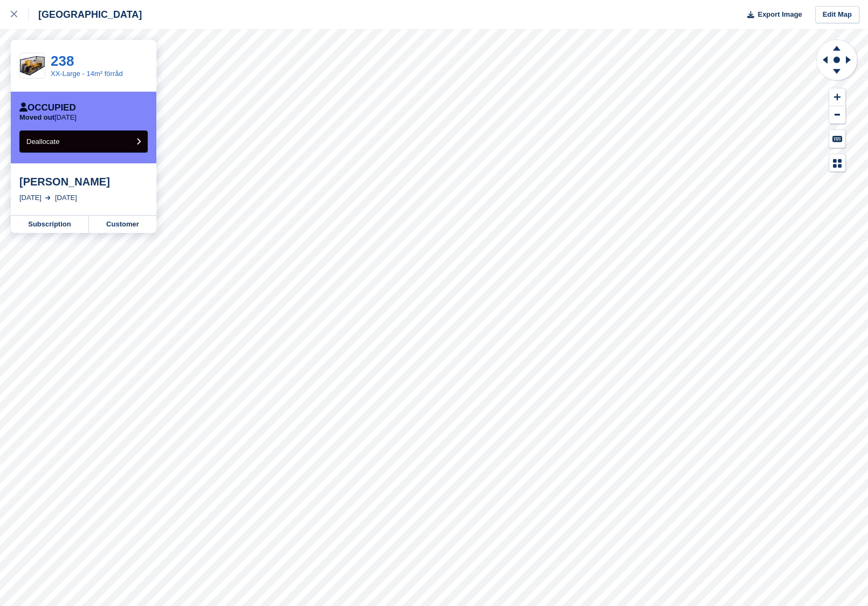 This screenshot has height=606, width=868. I want to click on button: Map Legend, so click(837, 162).